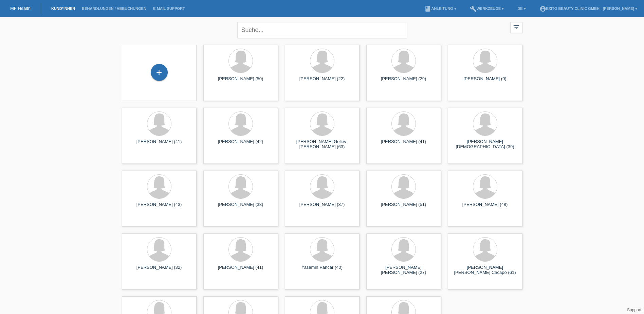  What do you see at coordinates (428, 9) in the screenshot?
I see `i: book` at bounding box center [428, 9].